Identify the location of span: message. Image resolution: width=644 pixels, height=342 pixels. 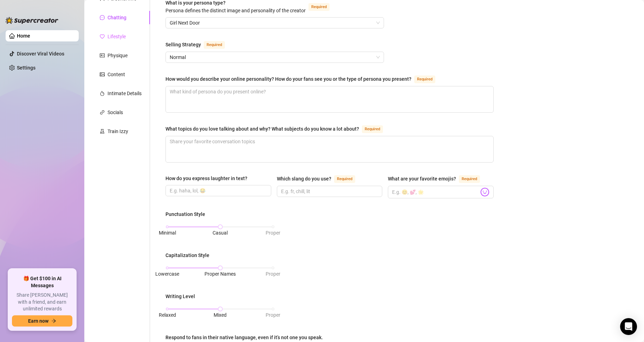
(102, 17).